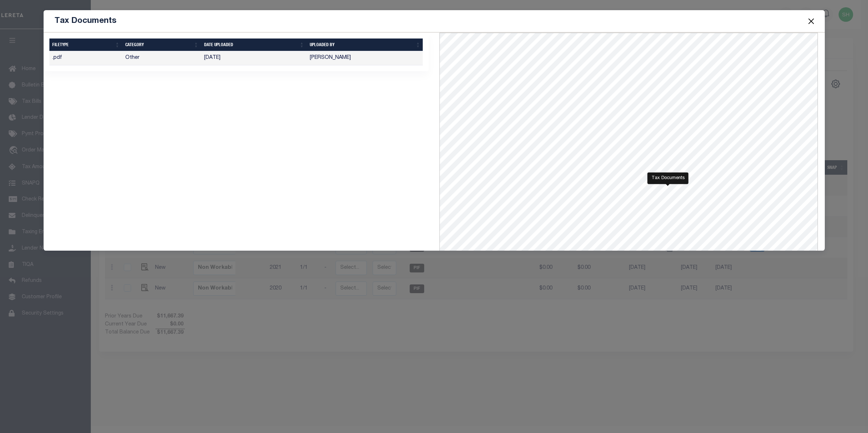 Image resolution: width=868 pixels, height=433 pixels. Describe the element at coordinates (254, 45) in the screenshot. I see `th: Date Uploaded: activate to sort column ascending` at that location.